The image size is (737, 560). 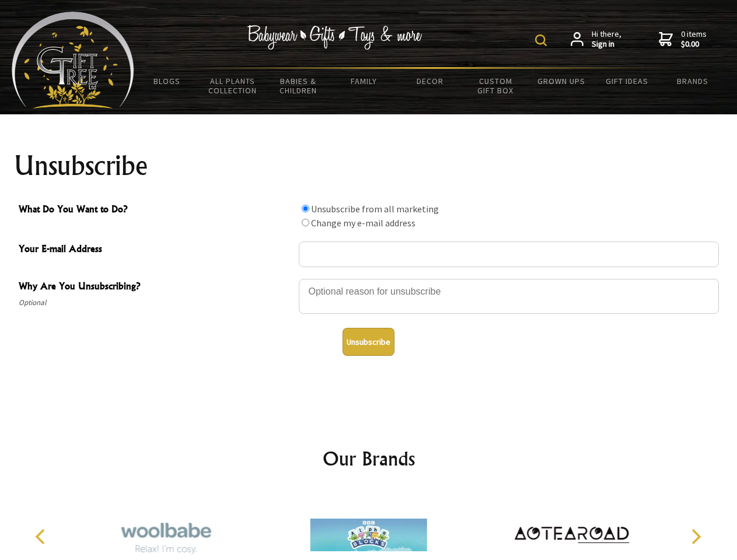 What do you see at coordinates (560, 81) in the screenshot?
I see `a: Grown Ups` at bounding box center [560, 81].